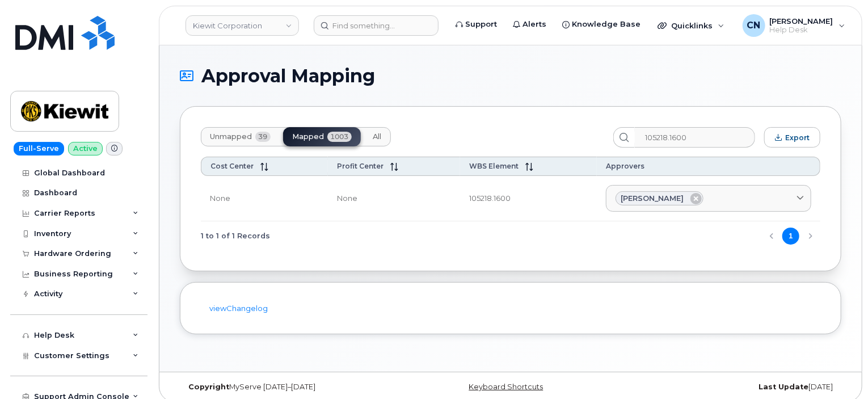  What do you see at coordinates (798, 137) in the screenshot?
I see `span: Export` at bounding box center [798, 137].